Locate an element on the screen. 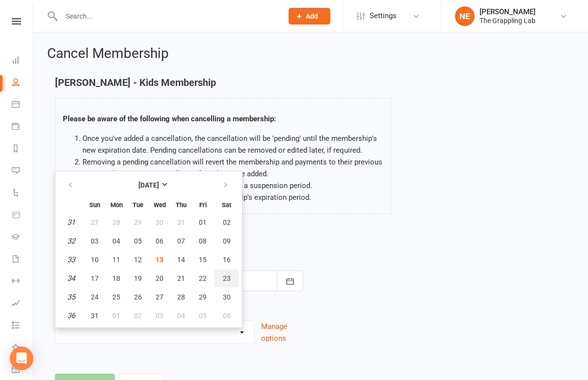 The width and height of the screenshot is (588, 380). em: 34 is located at coordinates (71, 278).